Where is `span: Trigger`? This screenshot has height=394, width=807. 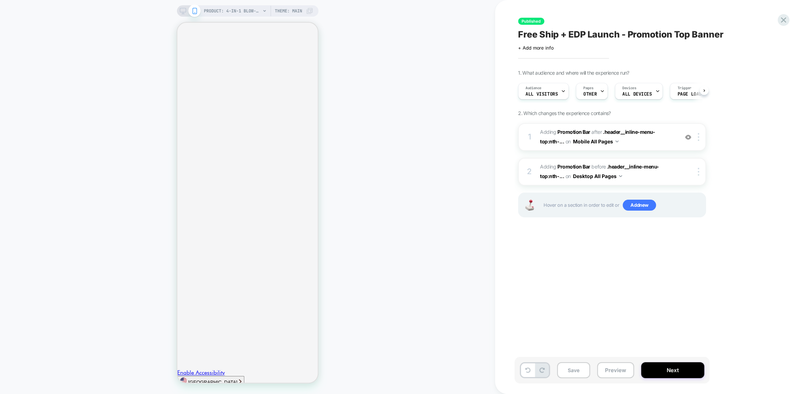 span: Trigger is located at coordinates (684, 88).